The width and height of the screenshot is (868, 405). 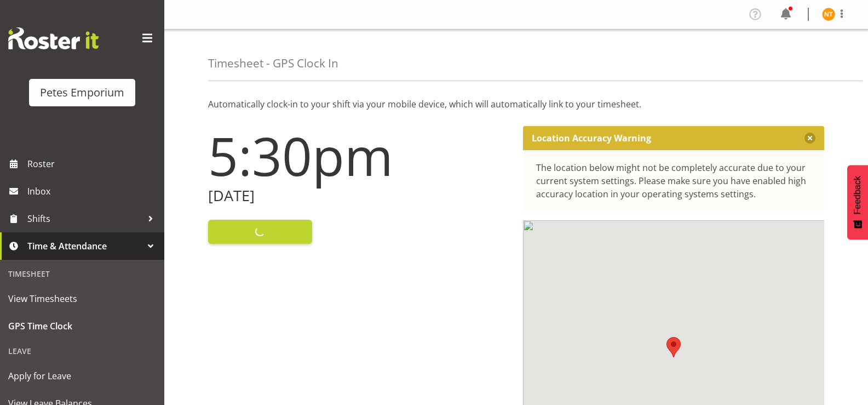 What do you see at coordinates (592, 139) in the screenshot?
I see `p: Location Accuracy Warning` at bounding box center [592, 139].